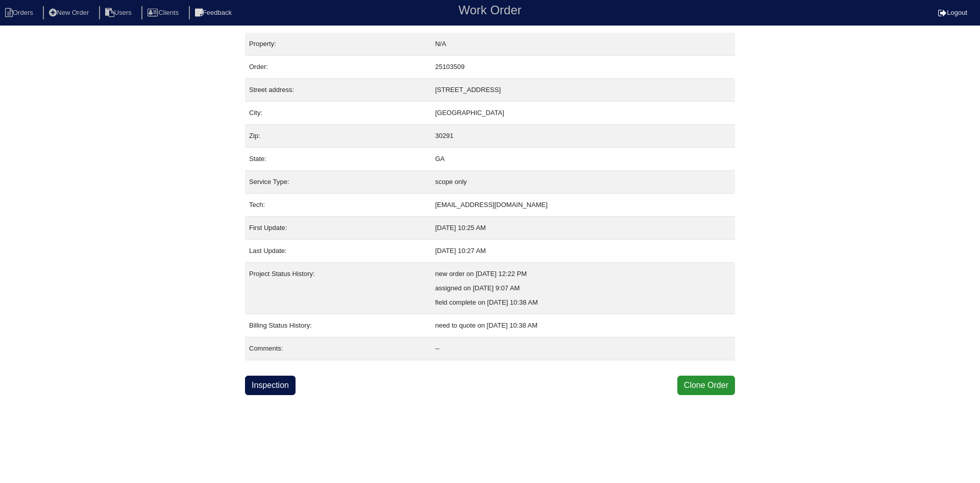 The width and height of the screenshot is (980, 483). I want to click on td: Property:, so click(338, 44).